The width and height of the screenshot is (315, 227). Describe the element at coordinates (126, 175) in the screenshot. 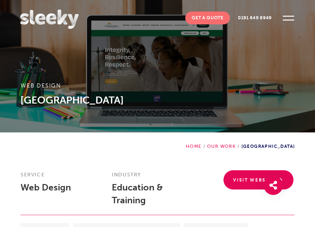

I see `strong: Industry` at that location.